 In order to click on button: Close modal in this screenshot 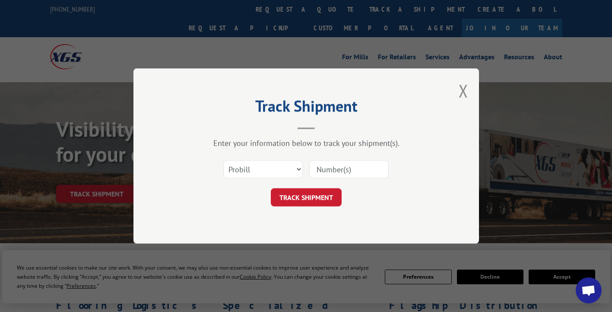, I will do `click(464, 90)`.